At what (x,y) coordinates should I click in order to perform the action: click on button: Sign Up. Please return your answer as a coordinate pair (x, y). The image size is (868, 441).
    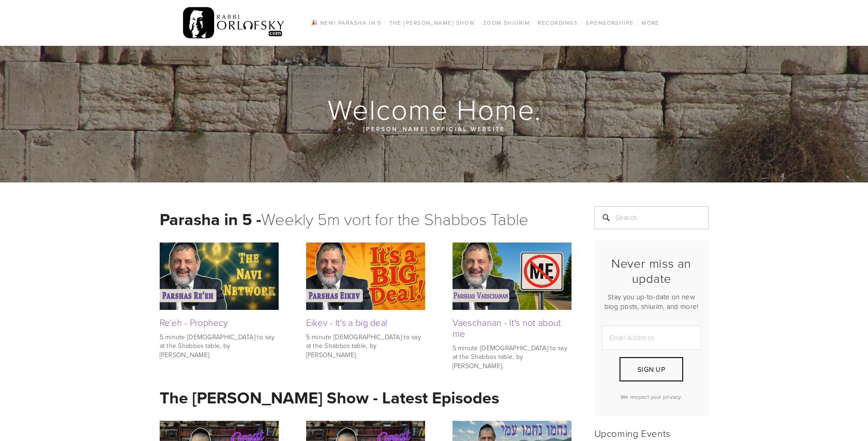
    Looking at the image, I should click on (651, 369).